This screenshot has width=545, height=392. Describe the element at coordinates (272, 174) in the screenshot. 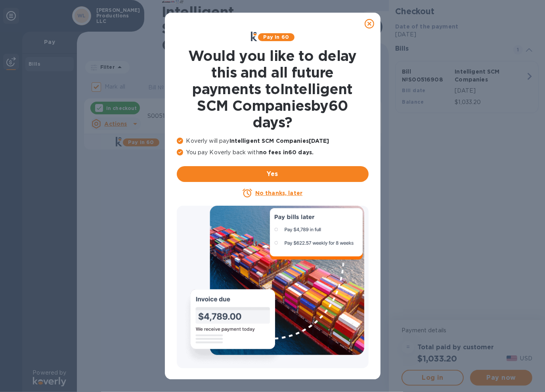

I see `span: Yes` at that location.